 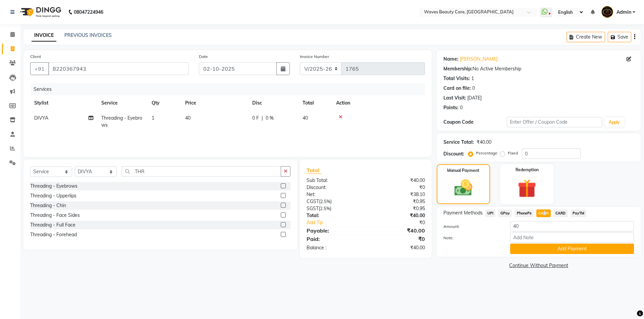 I want to click on div: Threading - Upperlips, so click(x=53, y=196).